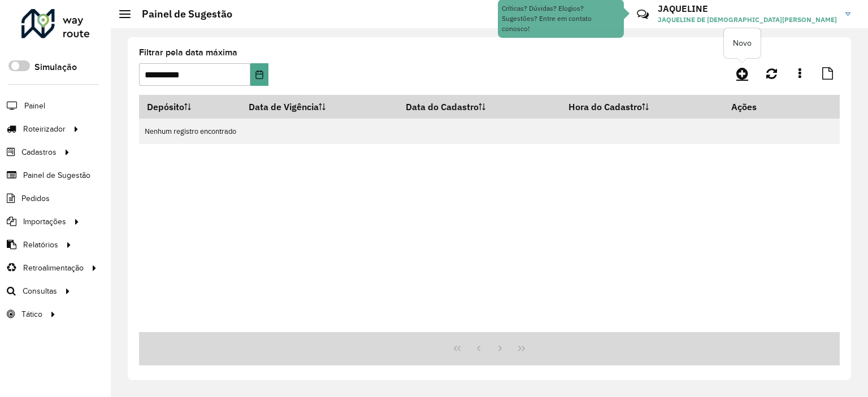  What do you see at coordinates (642, 107) in the screenshot?
I see `th: Hora do Cadastro` at bounding box center [642, 107].